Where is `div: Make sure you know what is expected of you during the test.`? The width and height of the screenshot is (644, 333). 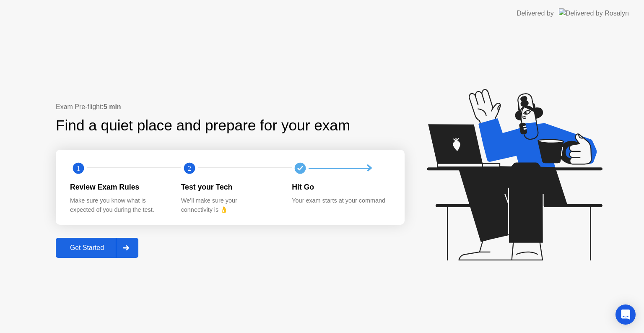
div: Make sure you know what is expected of you during the test. is located at coordinates (119, 205).